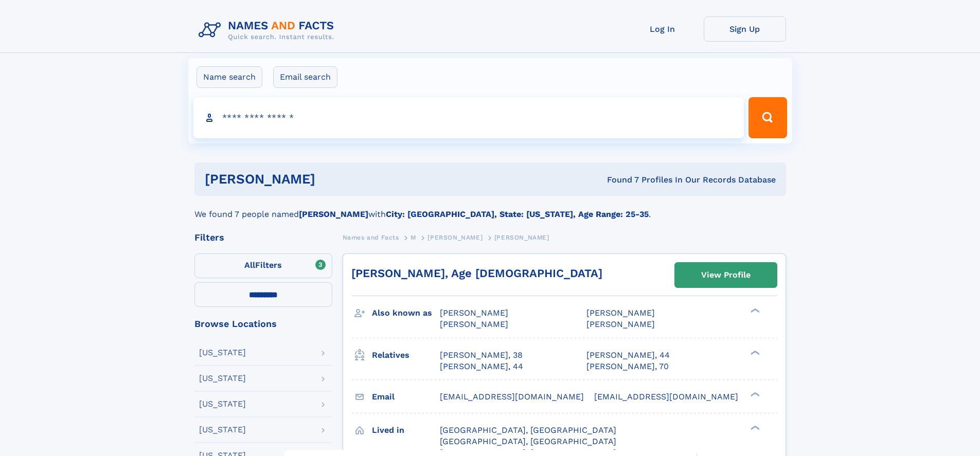 The image size is (980, 456). Describe the element at coordinates (249, 265) in the screenshot. I see `span: All` at that location.